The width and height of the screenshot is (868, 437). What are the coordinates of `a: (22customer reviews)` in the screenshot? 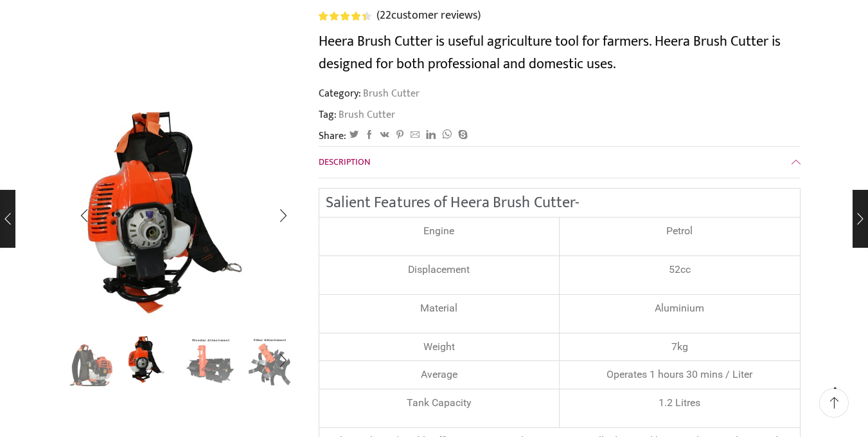 It's located at (429, 16).